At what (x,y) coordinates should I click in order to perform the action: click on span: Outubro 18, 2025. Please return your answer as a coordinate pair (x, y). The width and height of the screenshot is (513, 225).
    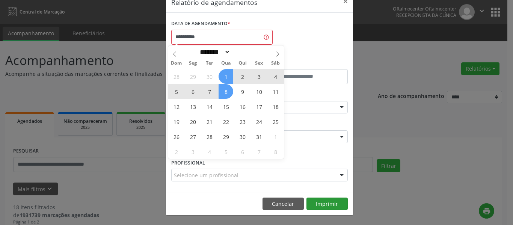
    Looking at the image, I should click on (275, 106).